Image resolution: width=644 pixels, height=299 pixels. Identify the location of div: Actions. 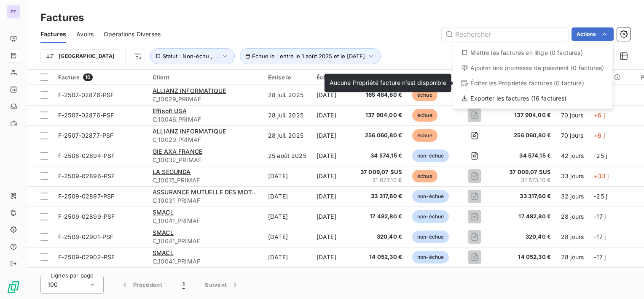
(532, 76).